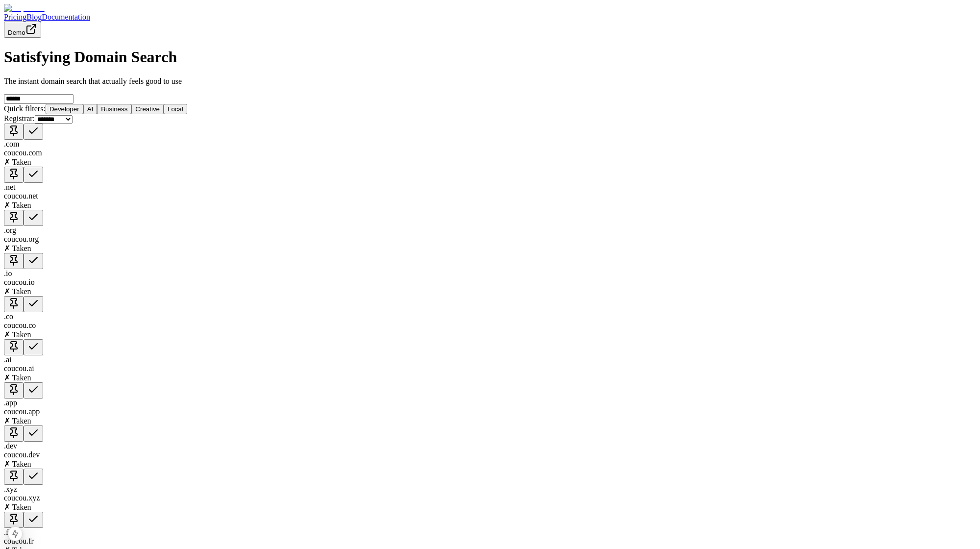  What do you see at coordinates (490, 403) in the screenshot?
I see `div: . app` at bounding box center [490, 403].